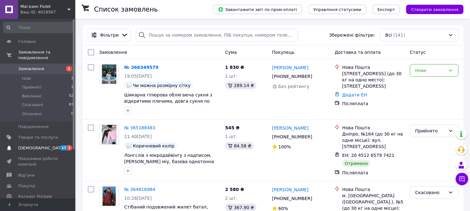 The height and width of the screenshot is (211, 470). I want to click on span: 0, so click(72, 114).